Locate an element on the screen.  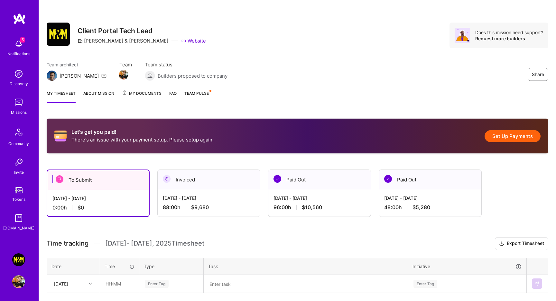
a: Team Pulse is located at coordinates (198, 96).